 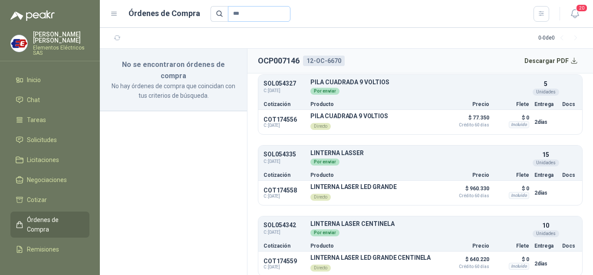 What do you see at coordinates (43, 160) in the screenshot?
I see `span: Licitaciones` at bounding box center [43, 160].